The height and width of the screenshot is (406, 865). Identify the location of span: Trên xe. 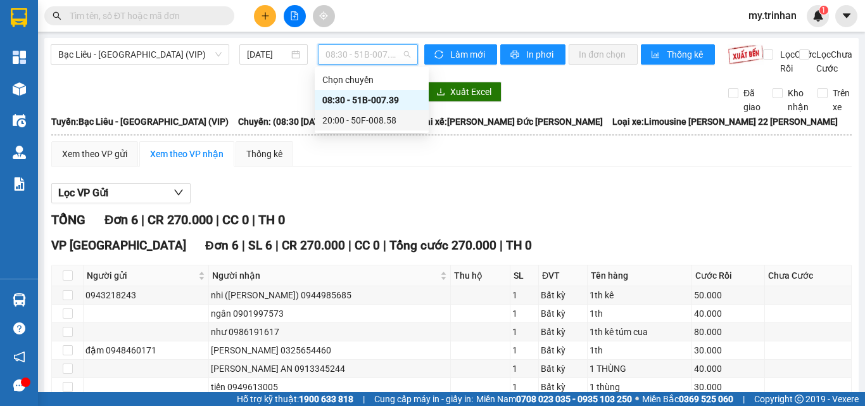
(841, 100).